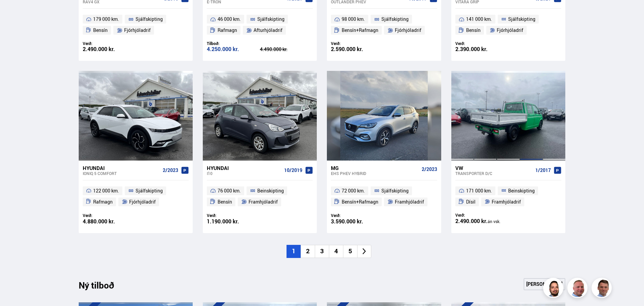 The width and height of the screenshot is (644, 306). I want to click on span: 46 000 km., so click(229, 19).